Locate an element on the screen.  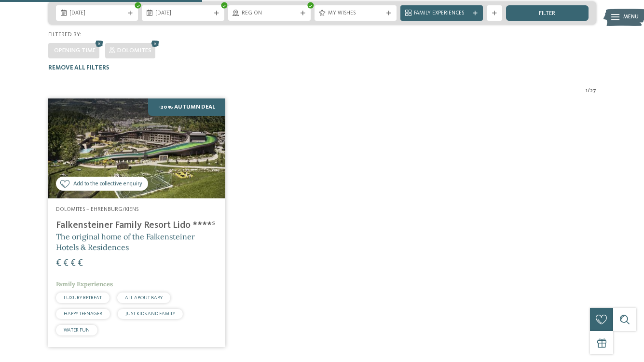
span: The original home of the Falkensteiner Hotels & Residences is located at coordinates (125, 242).